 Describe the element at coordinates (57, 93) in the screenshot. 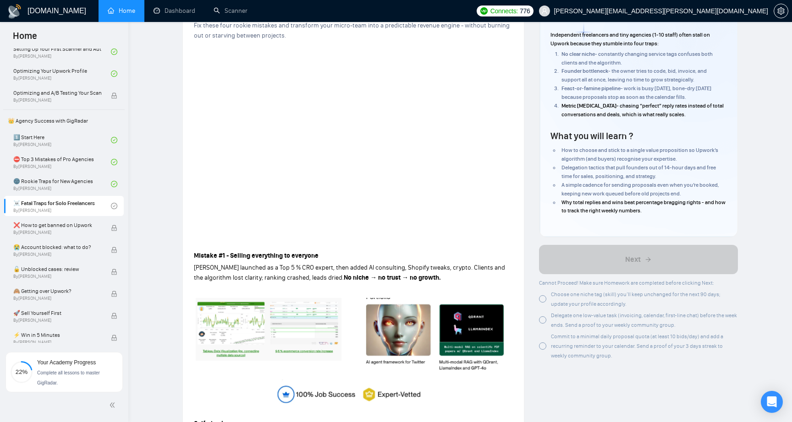

I see `span: Optimizing and A/B Testing Your Scanner for Better Results` at that location.